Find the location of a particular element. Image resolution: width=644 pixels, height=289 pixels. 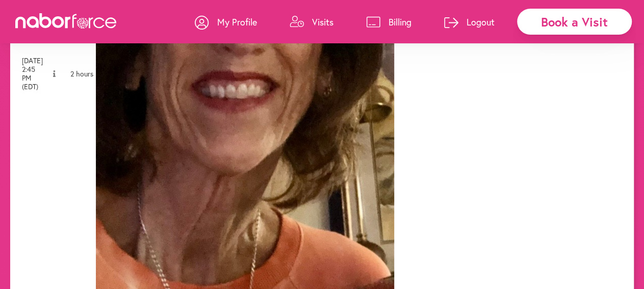

a: Visits is located at coordinates (312, 22).